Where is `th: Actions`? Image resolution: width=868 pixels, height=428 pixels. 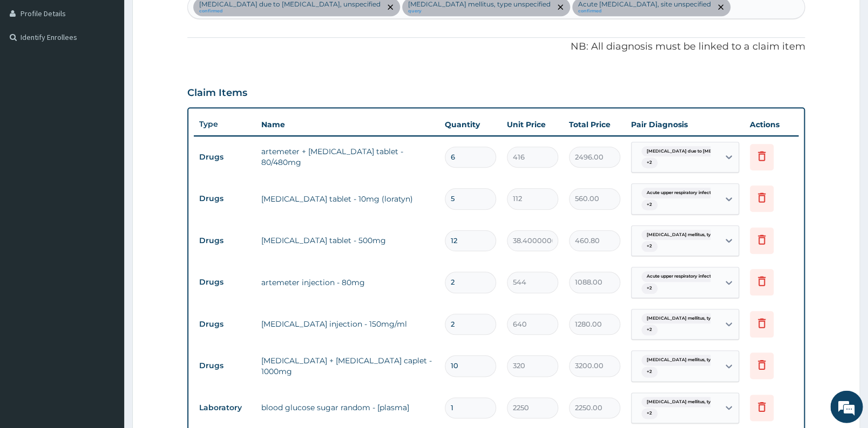 th: Actions is located at coordinates (771, 125).